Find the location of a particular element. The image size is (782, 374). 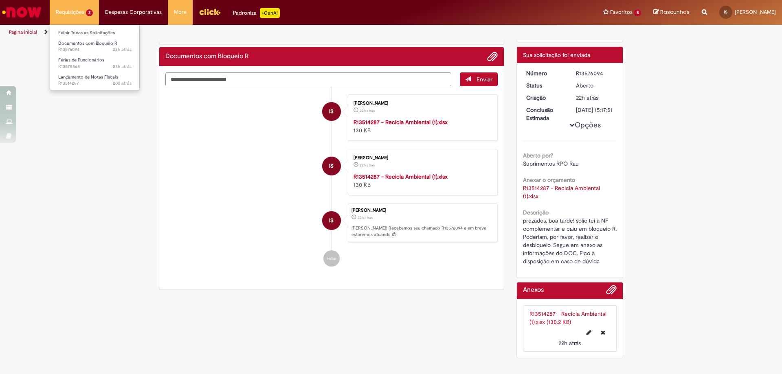

a: Exibir Todas as Solicitações is located at coordinates (95, 33).